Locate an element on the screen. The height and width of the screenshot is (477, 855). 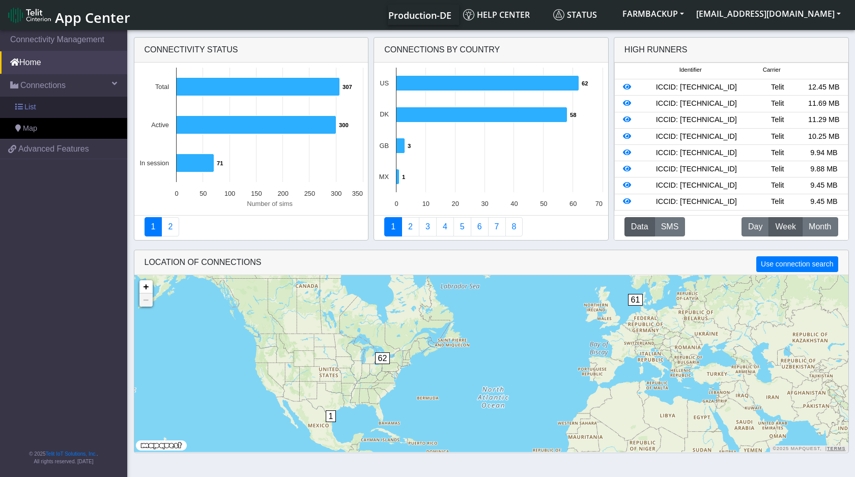
text: 62 is located at coordinates (585, 83).